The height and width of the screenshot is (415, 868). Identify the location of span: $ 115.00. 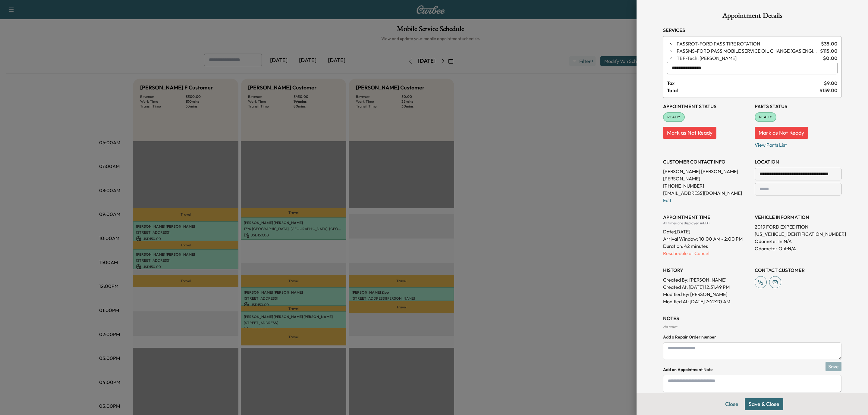
(829, 51).